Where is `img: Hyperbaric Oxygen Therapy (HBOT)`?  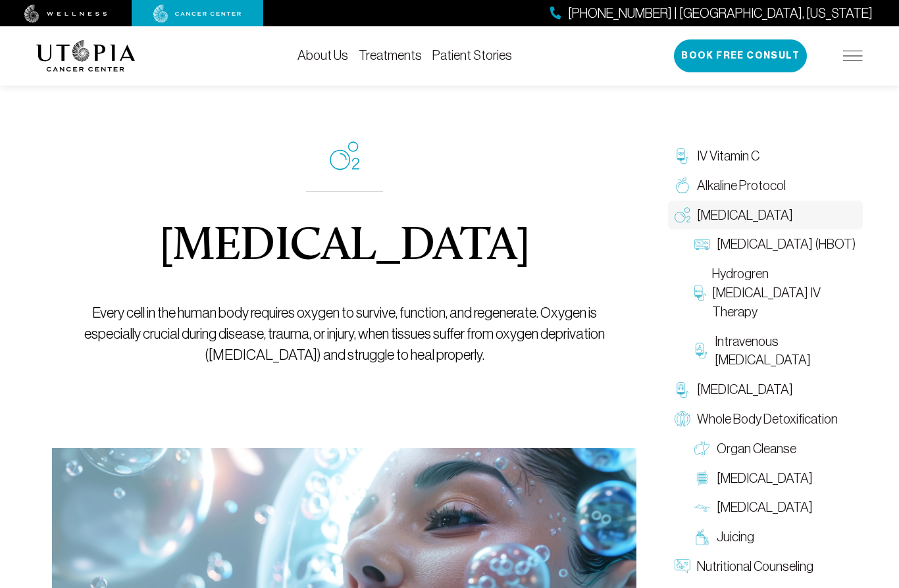 img: Hyperbaric Oxygen Therapy (HBOT) is located at coordinates (703, 245).